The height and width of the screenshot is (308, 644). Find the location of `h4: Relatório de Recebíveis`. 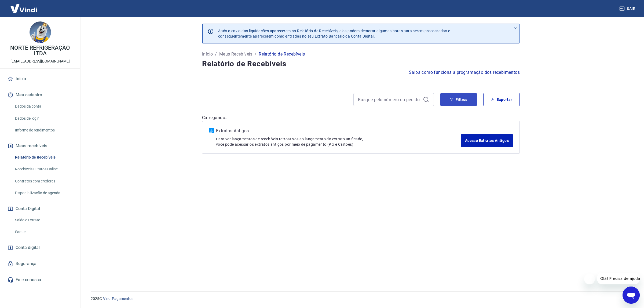

h4: Relatório de Recebíveis is located at coordinates (361, 64).